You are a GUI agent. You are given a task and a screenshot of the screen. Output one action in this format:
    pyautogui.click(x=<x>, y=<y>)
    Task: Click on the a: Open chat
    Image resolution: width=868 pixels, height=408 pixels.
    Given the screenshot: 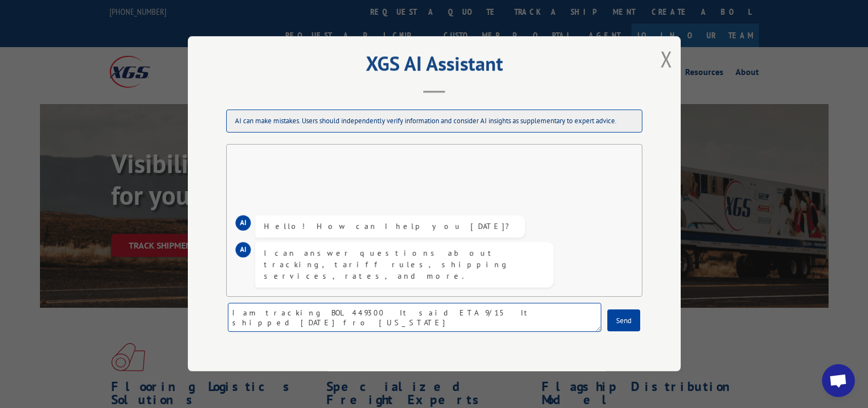 What is the action you would take?
    pyautogui.click(x=839, y=380)
    